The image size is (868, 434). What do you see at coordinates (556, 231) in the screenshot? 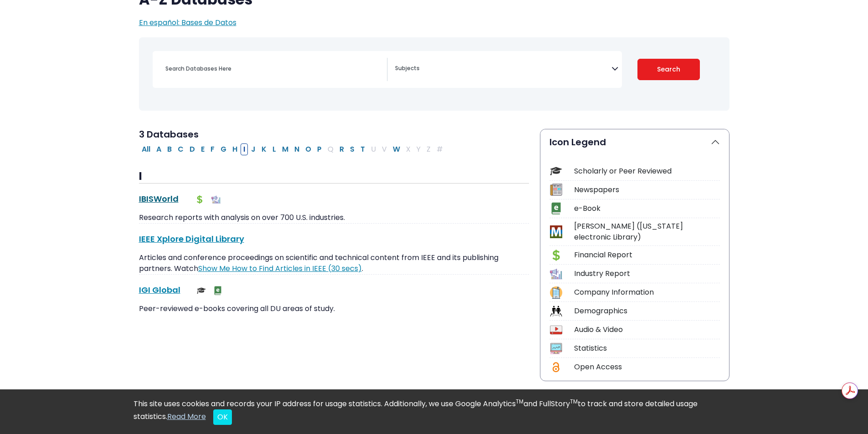
I see `img: Icon MeL (Michigan electronic Library)` at bounding box center [556, 231].